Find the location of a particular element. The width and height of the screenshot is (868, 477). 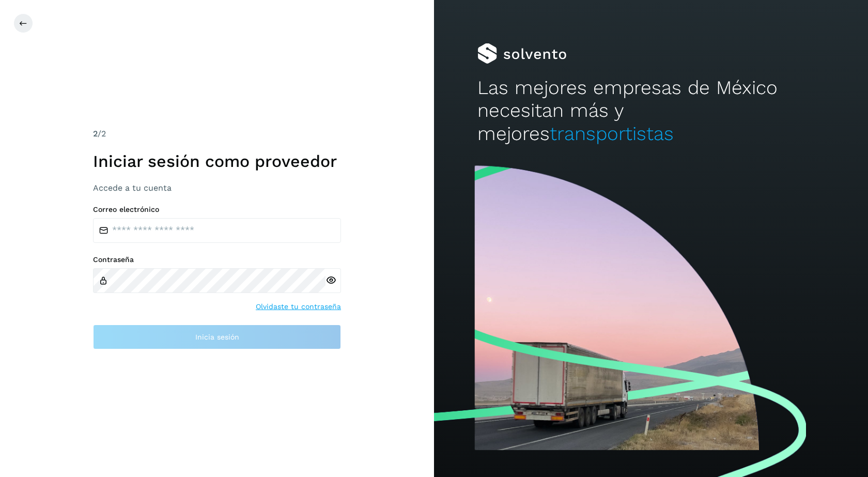

a: Olvidaste tu contraseña is located at coordinates (298, 306).